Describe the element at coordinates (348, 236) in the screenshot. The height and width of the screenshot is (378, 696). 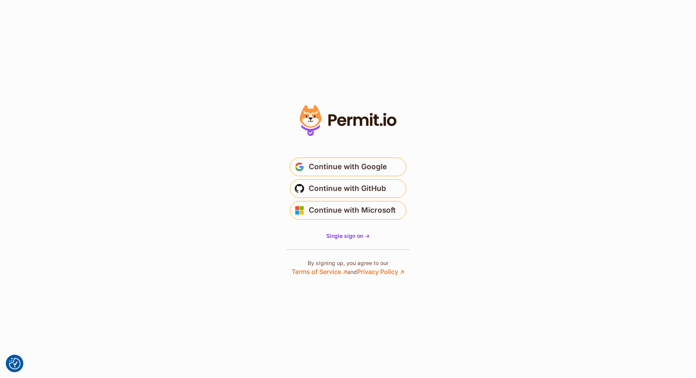
I see `a: Single sign on ->` at that location.